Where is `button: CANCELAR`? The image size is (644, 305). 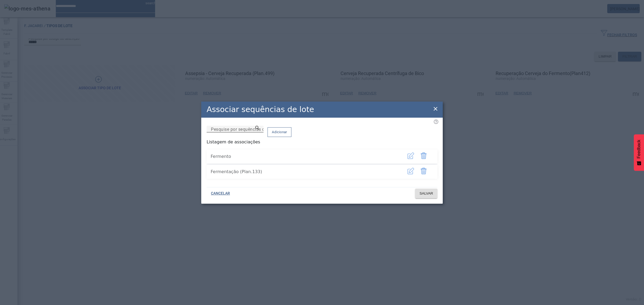 button: CANCELAR is located at coordinates (220, 193).